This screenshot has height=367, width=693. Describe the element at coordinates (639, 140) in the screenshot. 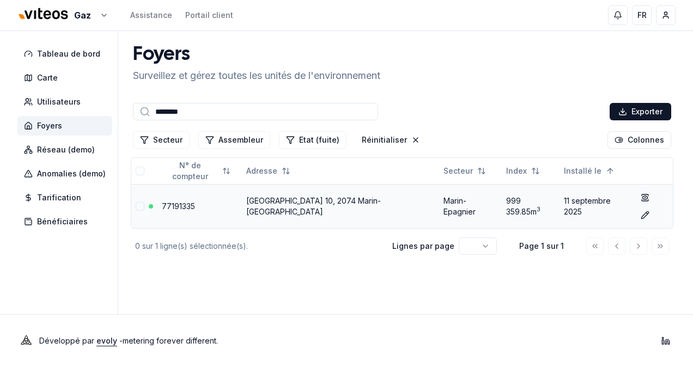

I see `button: Cocher les colonnes` at that location.